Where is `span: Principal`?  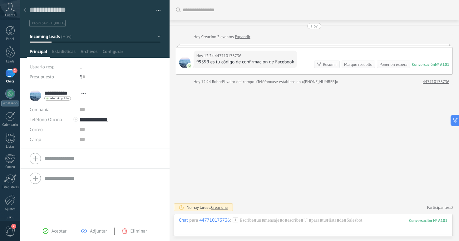
span: Principal is located at coordinates (38, 53).